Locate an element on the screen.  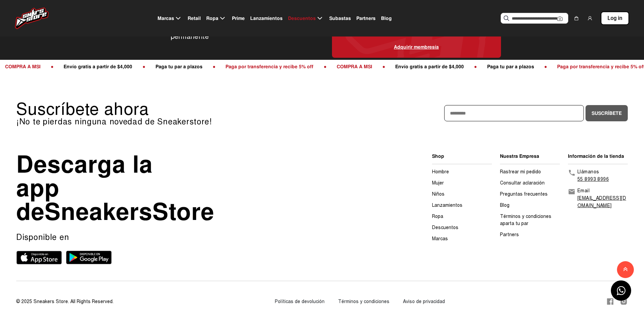
img: shopping is located at coordinates (576, 18).